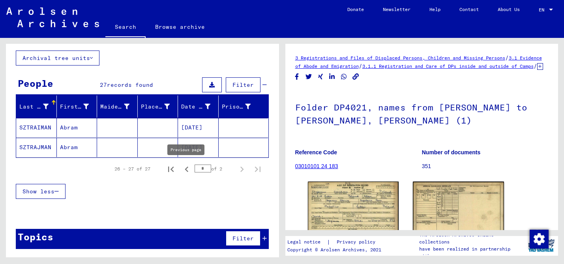 This screenshot has height=264, width=564. Describe the element at coordinates (542, 246) in the screenshot. I see `img: yv_logo.png` at that location.